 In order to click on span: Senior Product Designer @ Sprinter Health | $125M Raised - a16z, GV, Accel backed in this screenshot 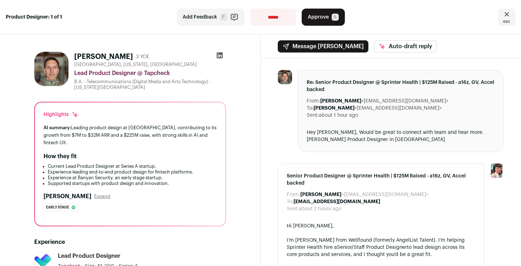, I will do `click(381, 179)`.